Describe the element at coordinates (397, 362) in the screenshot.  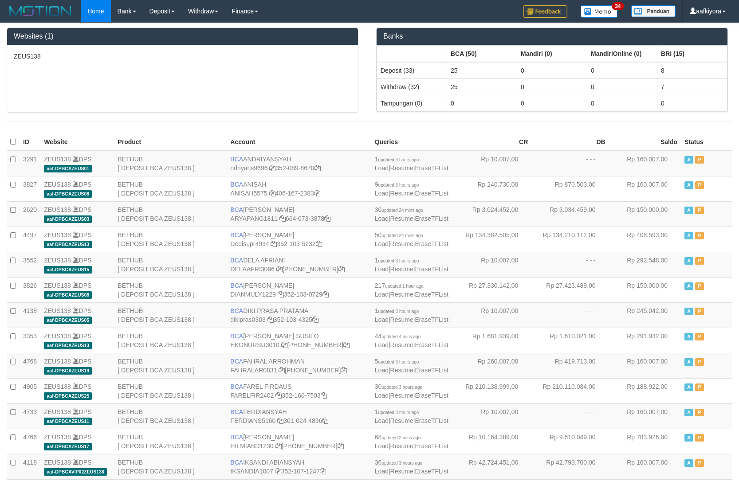
I see `span: 5` at that location.